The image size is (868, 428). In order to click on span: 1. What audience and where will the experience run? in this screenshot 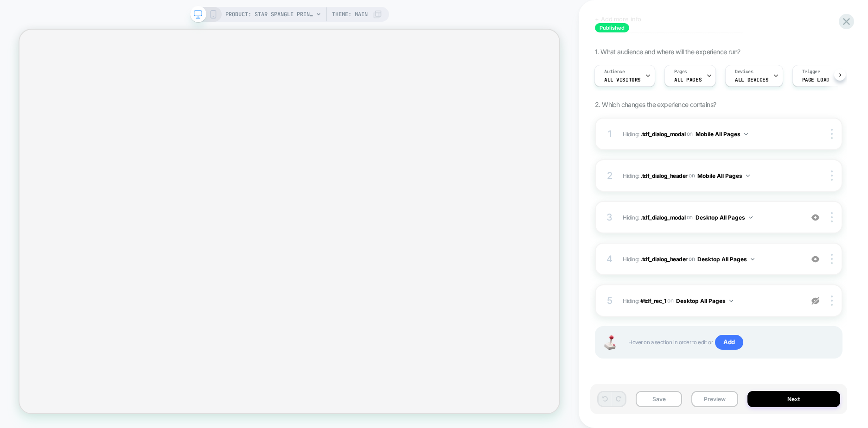, I will do `click(667, 52)`.